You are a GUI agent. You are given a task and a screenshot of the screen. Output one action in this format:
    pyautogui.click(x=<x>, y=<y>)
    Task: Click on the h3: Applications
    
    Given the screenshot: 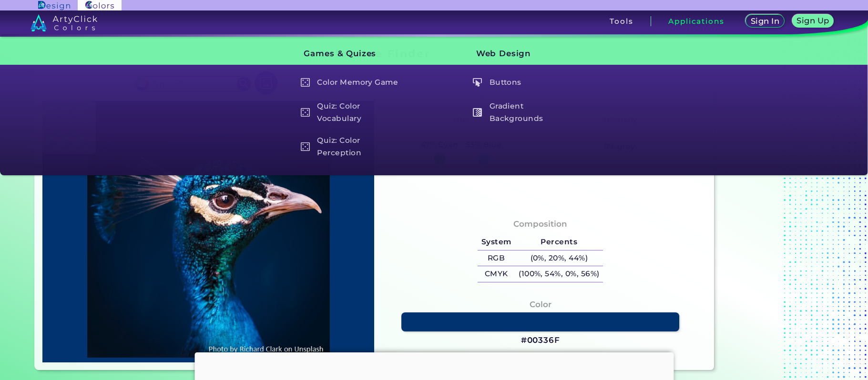 What is the action you would take?
    pyautogui.click(x=696, y=21)
    